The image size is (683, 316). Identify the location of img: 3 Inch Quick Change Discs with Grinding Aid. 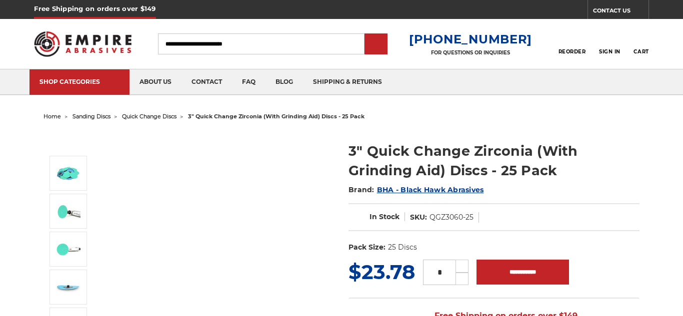
(68, 173).